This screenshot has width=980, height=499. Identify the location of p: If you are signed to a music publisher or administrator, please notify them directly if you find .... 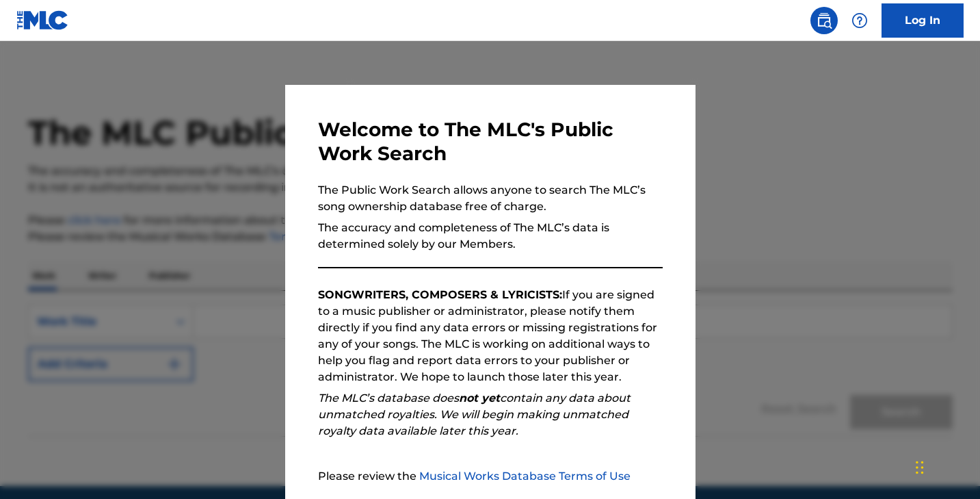
(490, 336).